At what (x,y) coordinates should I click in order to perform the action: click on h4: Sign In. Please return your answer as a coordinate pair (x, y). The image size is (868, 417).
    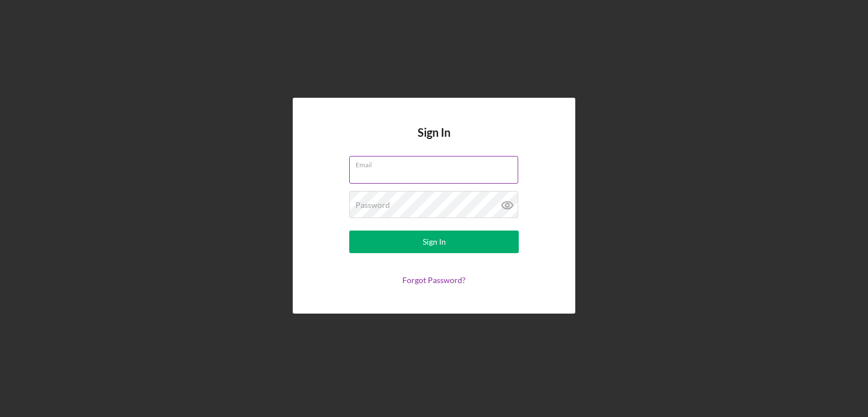
    Looking at the image, I should click on (434, 141).